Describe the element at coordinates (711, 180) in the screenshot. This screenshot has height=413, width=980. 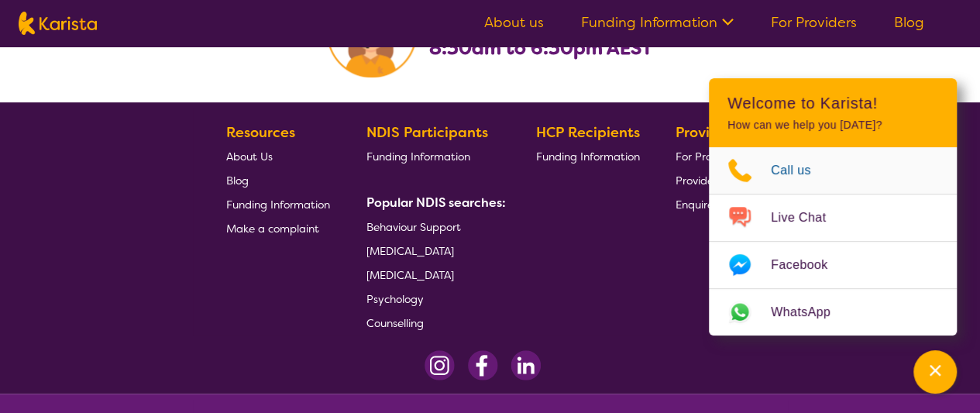
I see `a: Provider Login` at that location.